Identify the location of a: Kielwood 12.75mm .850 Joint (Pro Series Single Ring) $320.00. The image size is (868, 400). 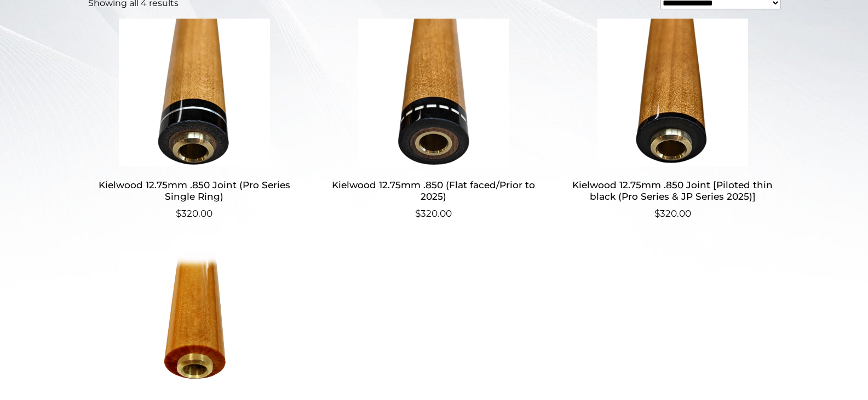
(194, 119).